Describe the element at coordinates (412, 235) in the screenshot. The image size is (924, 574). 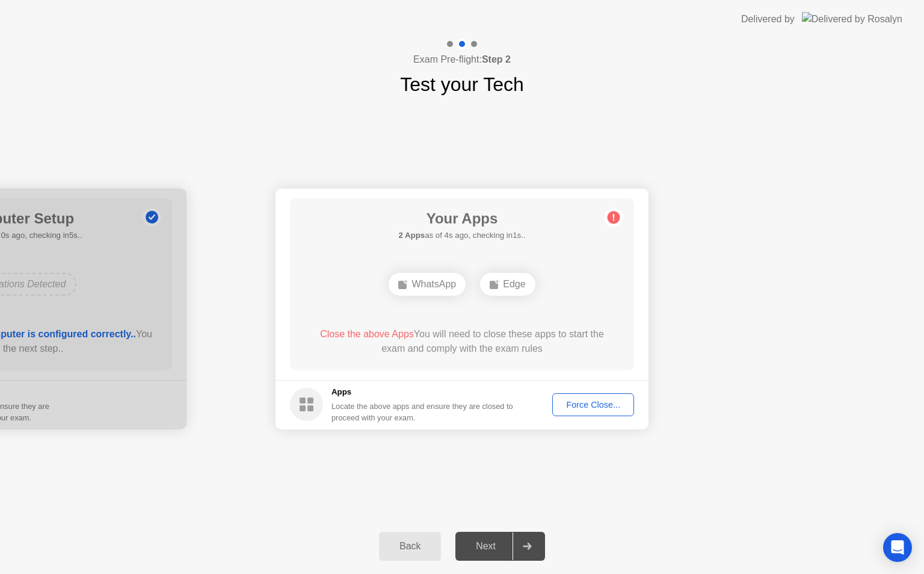
I see `b: 2 Apps` at that location.